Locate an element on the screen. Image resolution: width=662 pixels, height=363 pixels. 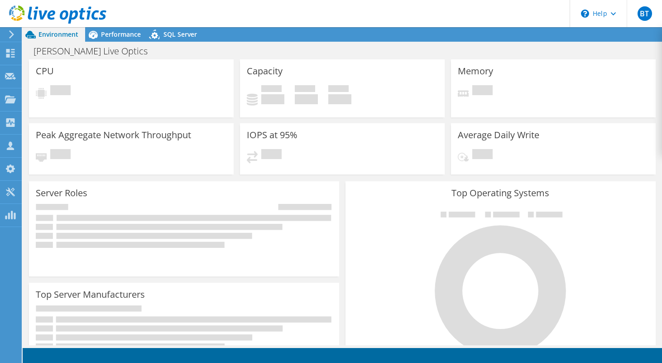
span: Used is located at coordinates (271, 90).